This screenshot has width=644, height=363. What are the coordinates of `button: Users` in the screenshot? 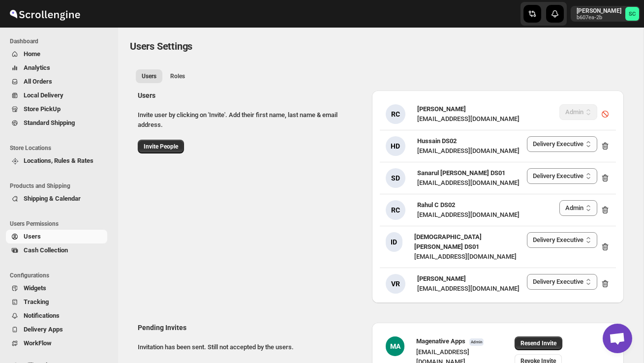 It's located at (56, 237).